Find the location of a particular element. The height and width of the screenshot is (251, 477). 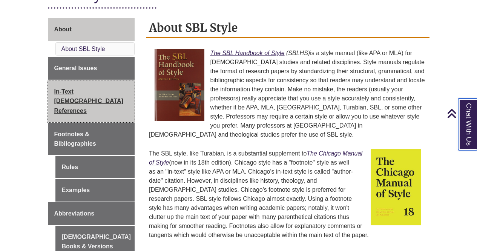

a: Rules is located at coordinates (95, 167).